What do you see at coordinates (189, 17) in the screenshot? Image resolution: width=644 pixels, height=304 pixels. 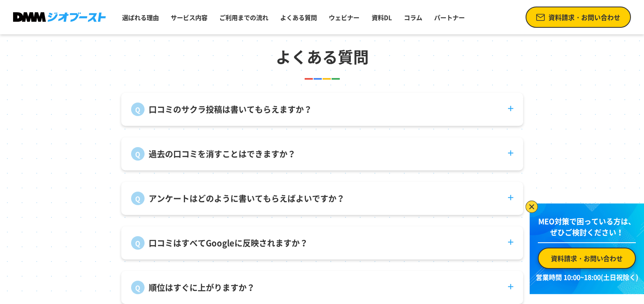 I see `a: サービス内容` at bounding box center [189, 17].